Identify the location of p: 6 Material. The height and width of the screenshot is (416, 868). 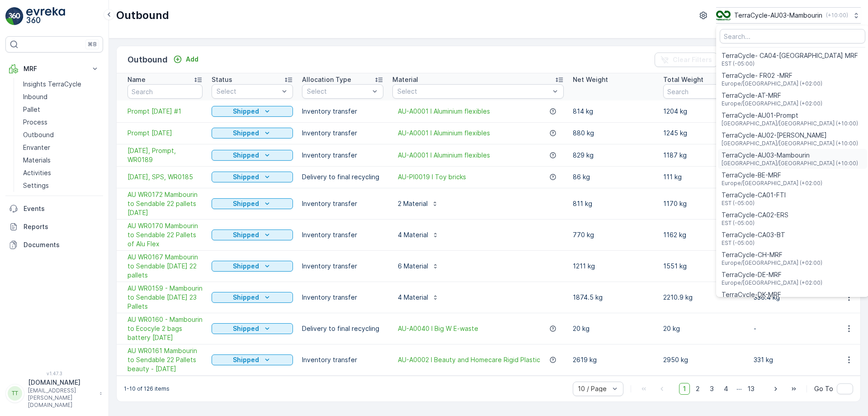
(413, 266).